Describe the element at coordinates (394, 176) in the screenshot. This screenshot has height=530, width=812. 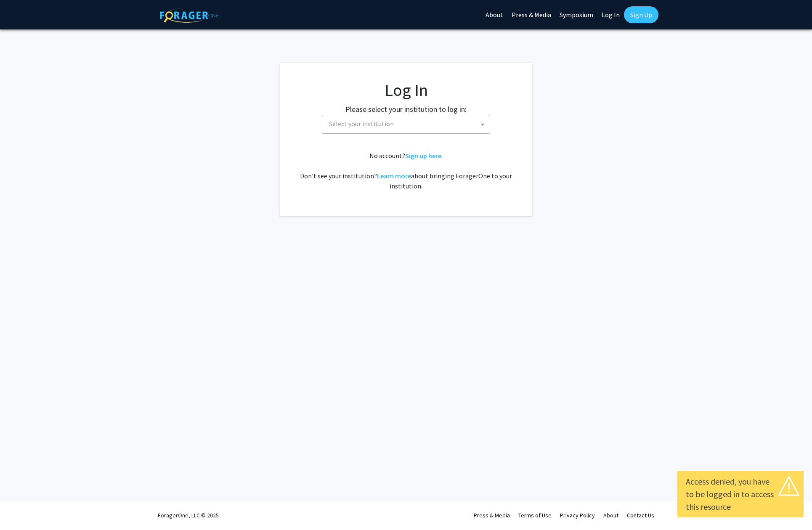
I see `a: Learn more about bringing ForagerOne to your institution` at that location.